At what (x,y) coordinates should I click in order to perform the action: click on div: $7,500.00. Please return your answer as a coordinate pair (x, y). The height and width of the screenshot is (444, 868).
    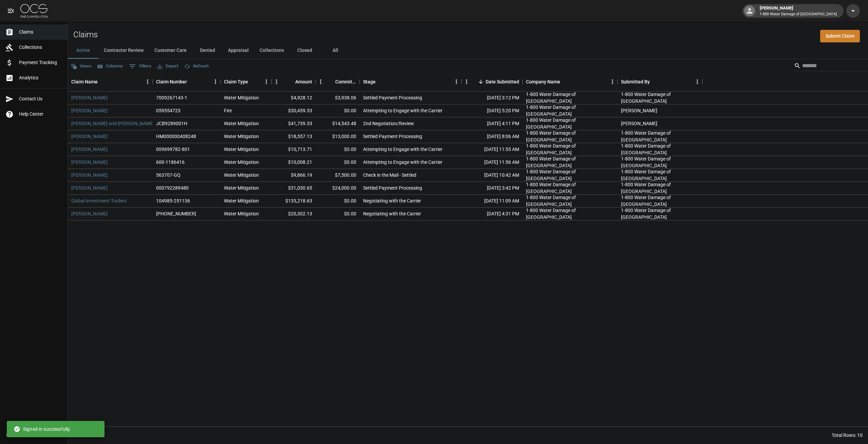
    Looking at the image, I should click on (338, 175).